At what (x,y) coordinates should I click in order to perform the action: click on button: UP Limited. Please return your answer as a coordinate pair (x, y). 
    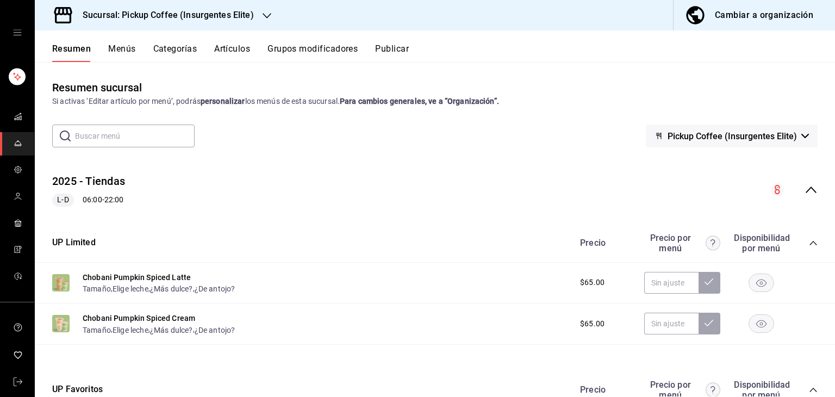
    Looking at the image, I should click on (74, 242).